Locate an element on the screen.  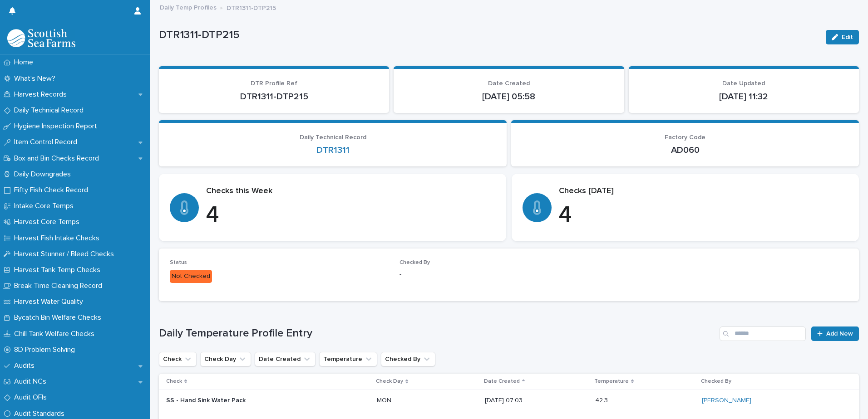
a: Daily Temp Profiles is located at coordinates (188, 7).